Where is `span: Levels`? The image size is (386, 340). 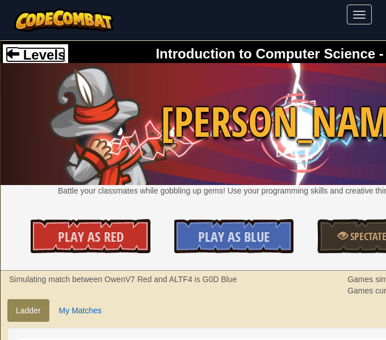 span: Levels is located at coordinates (42, 55).